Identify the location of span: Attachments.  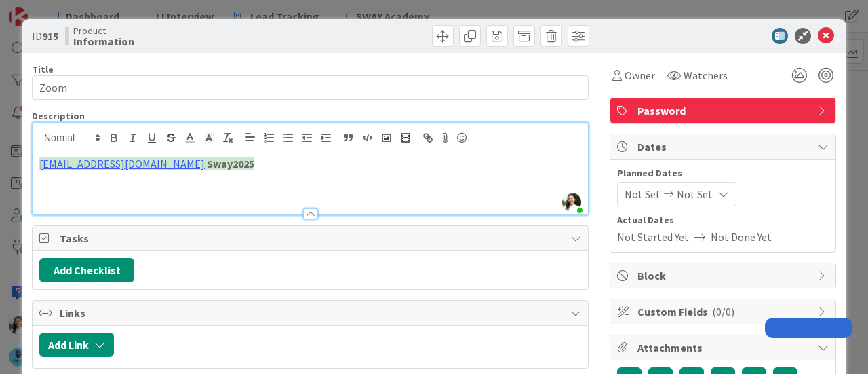
(724, 348).